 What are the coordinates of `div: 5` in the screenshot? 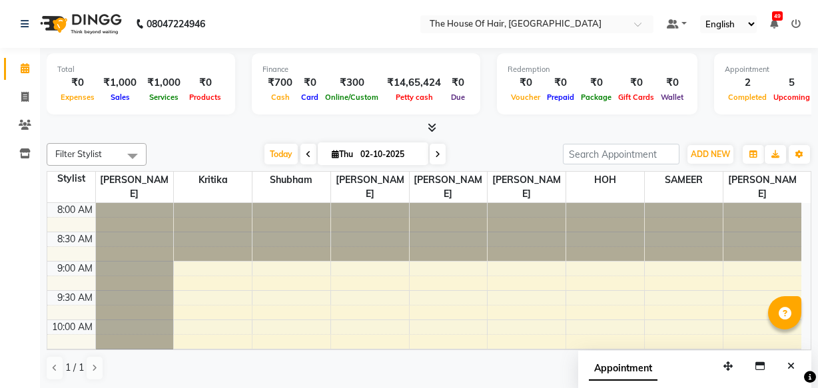 It's located at (791, 83).